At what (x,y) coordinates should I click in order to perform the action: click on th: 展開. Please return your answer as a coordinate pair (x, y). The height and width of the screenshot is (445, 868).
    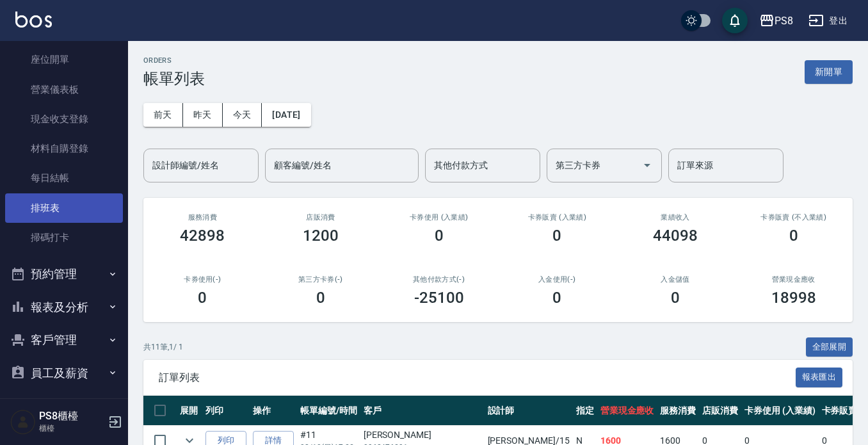
    Looking at the image, I should click on (190, 410).